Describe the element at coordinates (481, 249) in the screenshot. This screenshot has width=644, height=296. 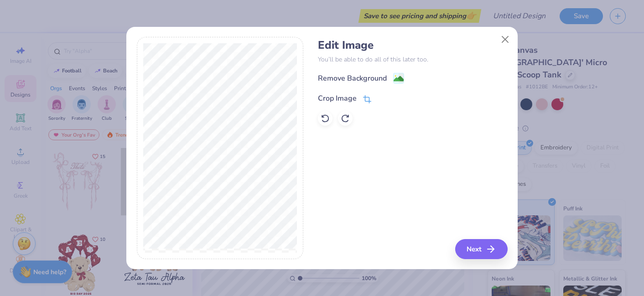
I see `button: Next` at that location.